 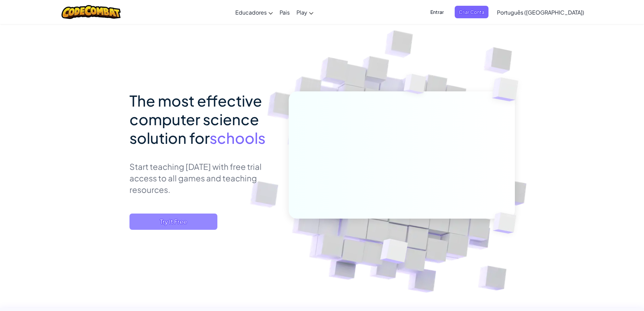 What do you see at coordinates (305, 12) in the screenshot?
I see `a: Play` at bounding box center [305, 12].